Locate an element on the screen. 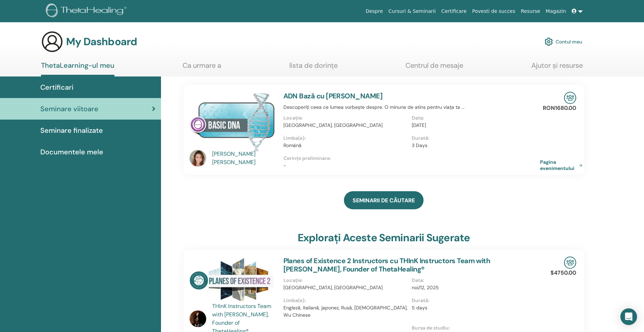 The width and height of the screenshot is (644, 332). img: ADN Bază is located at coordinates (232, 122).